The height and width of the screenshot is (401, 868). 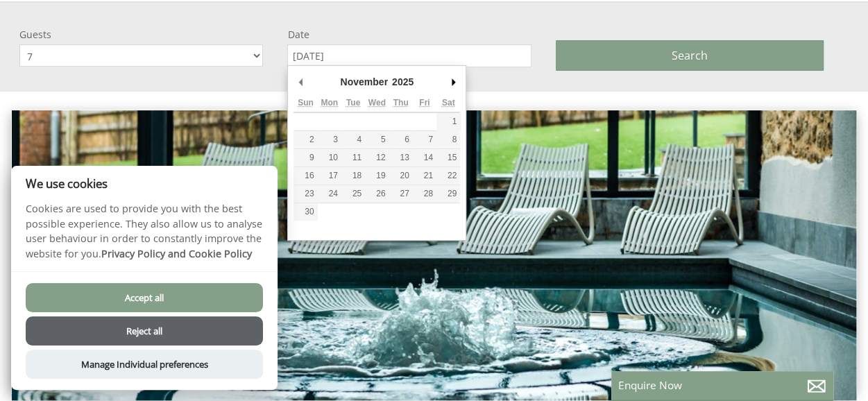 What do you see at coordinates (144, 183) in the screenshot?
I see `h2: We use cookies` at bounding box center [144, 183].